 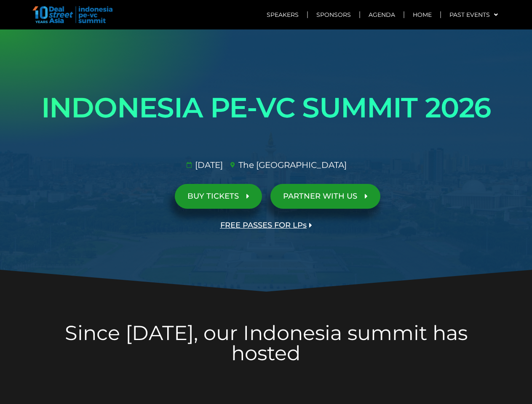 What do you see at coordinates (320, 196) in the screenshot?
I see `span: PARTNER WITH US` at bounding box center [320, 196].